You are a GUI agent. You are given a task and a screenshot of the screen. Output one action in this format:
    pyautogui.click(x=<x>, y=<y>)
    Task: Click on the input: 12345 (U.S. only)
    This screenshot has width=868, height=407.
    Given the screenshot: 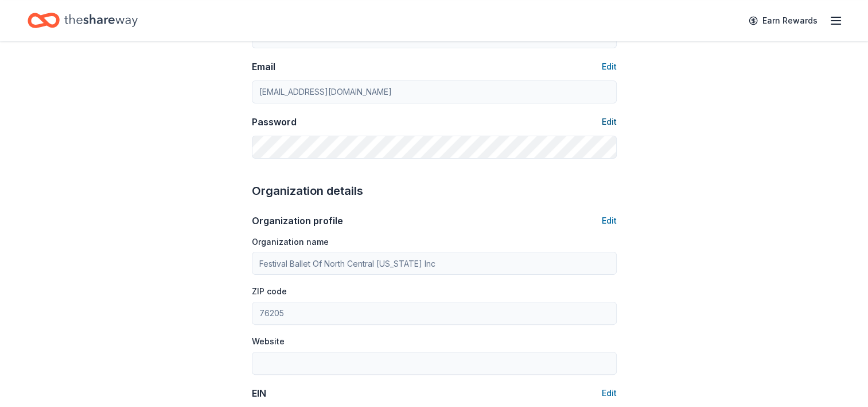 What is the action you would take?
    pyautogui.click(x=434, y=313)
    